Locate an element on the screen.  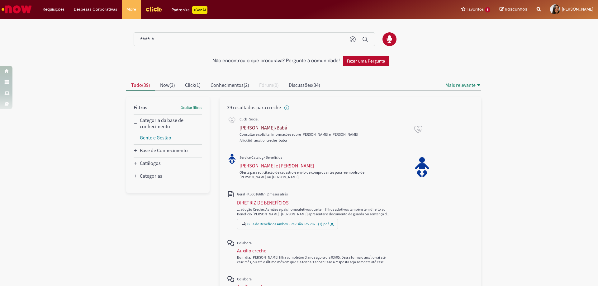
span: Despesas Corporativas is located at coordinates (95, 9).